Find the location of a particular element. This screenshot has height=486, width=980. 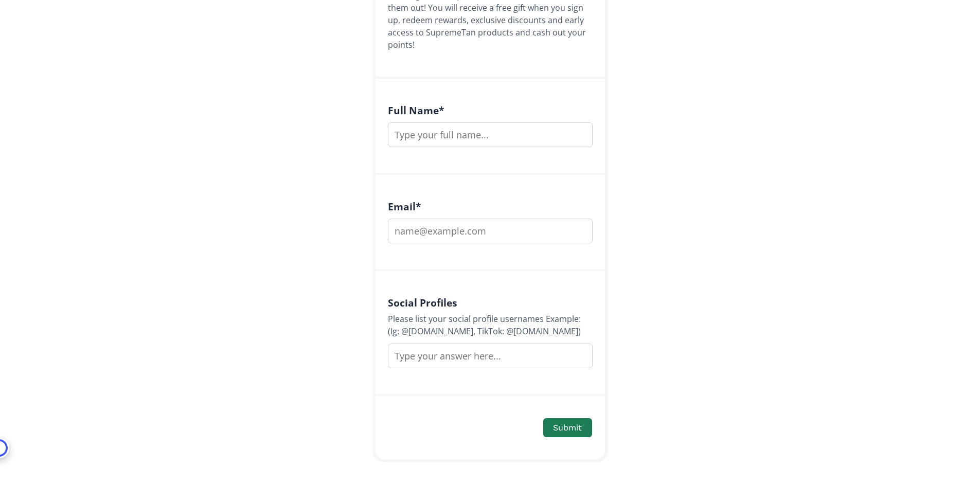

input: name@example.com is located at coordinates (490, 231).